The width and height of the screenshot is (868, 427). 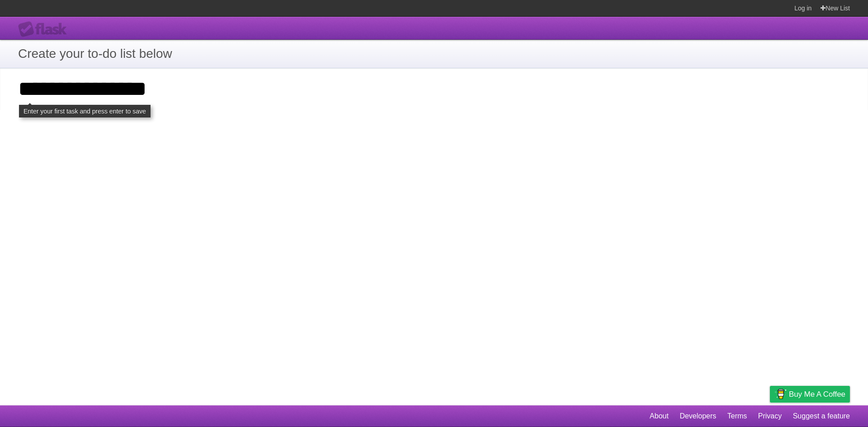 What do you see at coordinates (780, 394) in the screenshot?
I see `img: Buy me a coffee` at bounding box center [780, 394].